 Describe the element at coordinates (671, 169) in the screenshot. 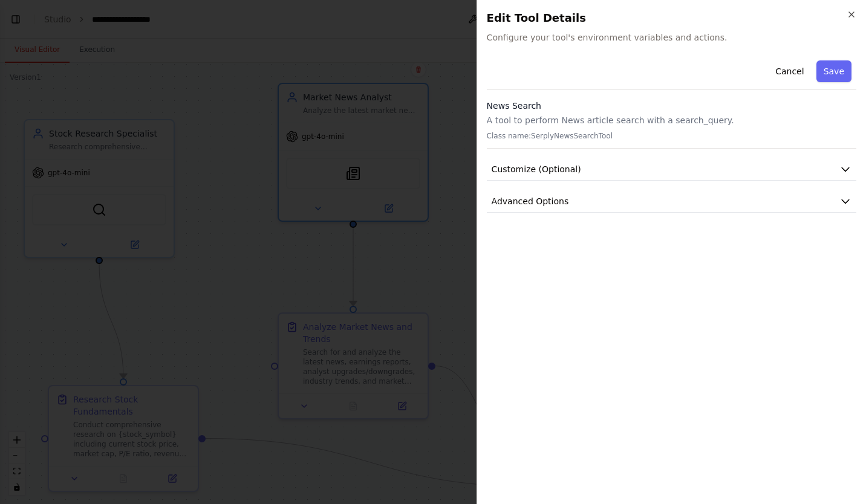

I see `button: Customize (Optional)` at that location.